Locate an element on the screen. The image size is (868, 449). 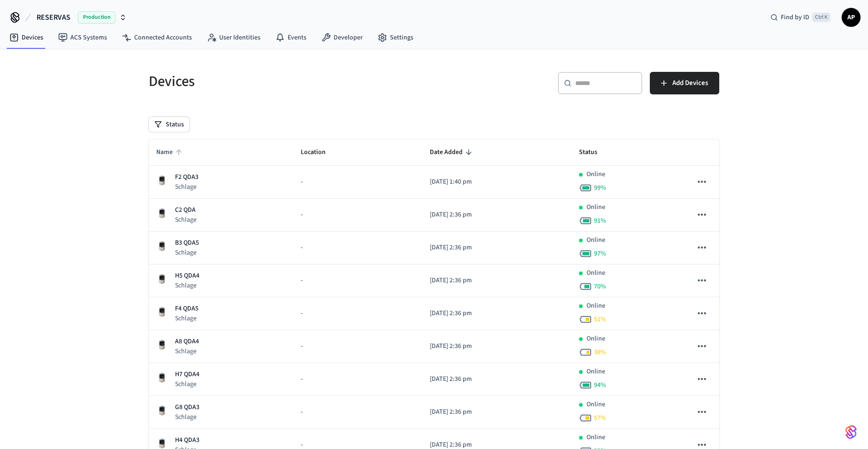
span: RESERVAS is located at coordinates (53, 18).